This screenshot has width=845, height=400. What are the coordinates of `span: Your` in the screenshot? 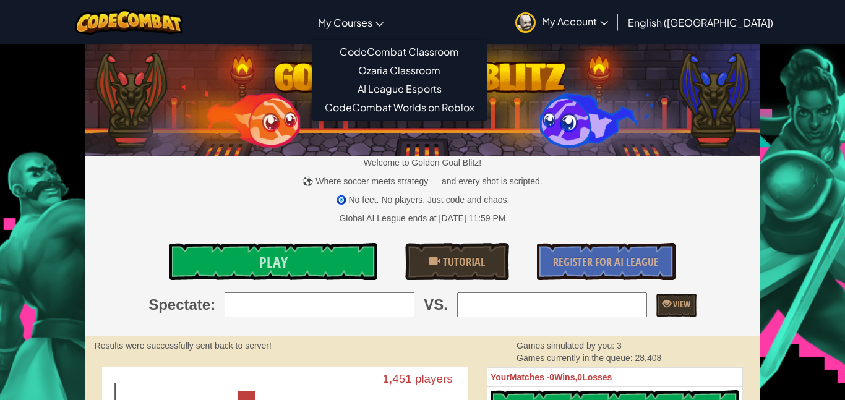 It's located at (500, 378).